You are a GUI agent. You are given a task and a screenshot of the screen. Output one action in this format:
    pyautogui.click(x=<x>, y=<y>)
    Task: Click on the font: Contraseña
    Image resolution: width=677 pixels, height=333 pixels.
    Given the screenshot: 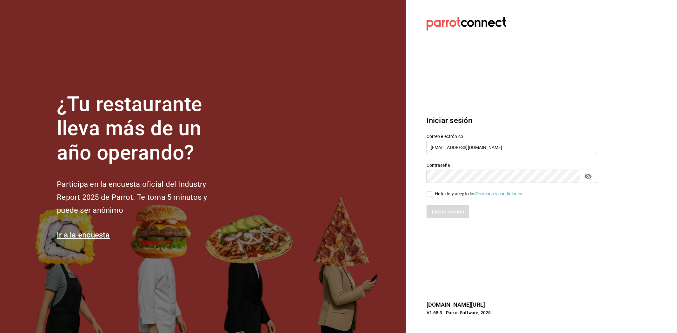 What is the action you would take?
    pyautogui.click(x=438, y=165)
    